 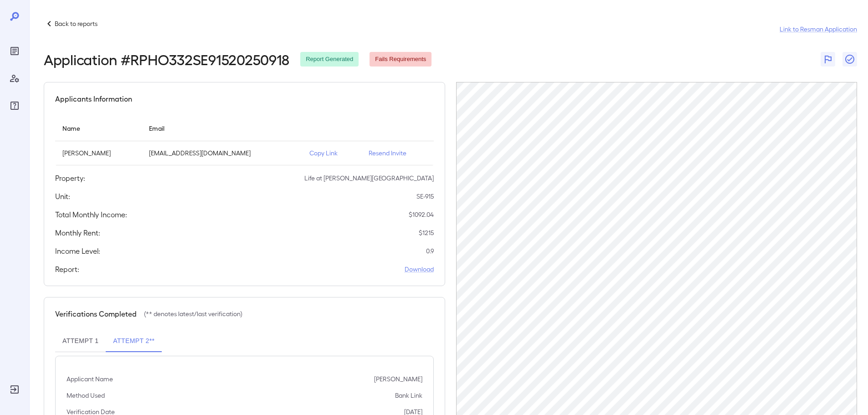 I want to click on h5: Total Monthly Income:, so click(x=91, y=214).